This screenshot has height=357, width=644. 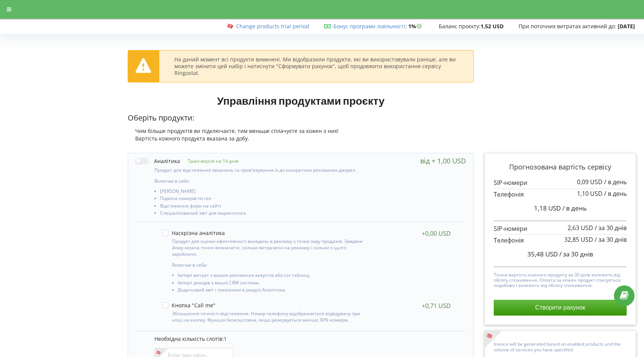 What do you see at coordinates (580, 228) in the screenshot?
I see `span: 2,63 USD` at bounding box center [580, 228].